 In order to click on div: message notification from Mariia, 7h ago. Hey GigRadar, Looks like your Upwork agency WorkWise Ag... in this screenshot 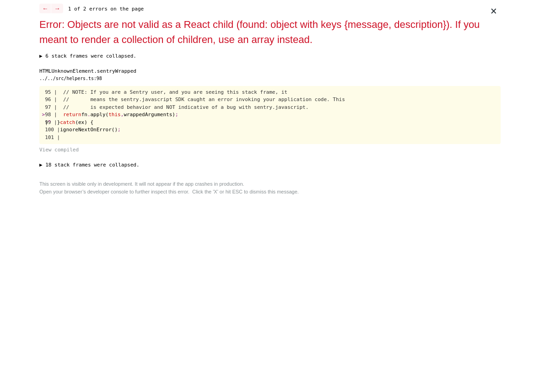, I will do `click(92, 34)`.